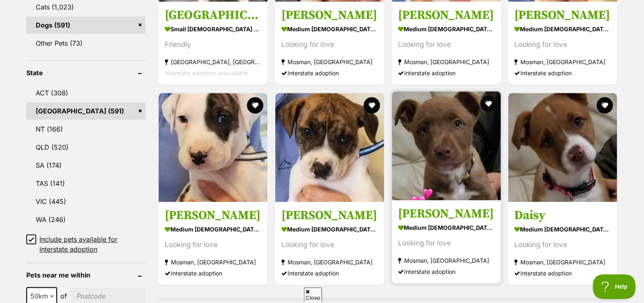 The width and height of the screenshot is (644, 303). Describe the element at coordinates (86, 43) in the screenshot. I see `a: Other Pets (73)` at that location.